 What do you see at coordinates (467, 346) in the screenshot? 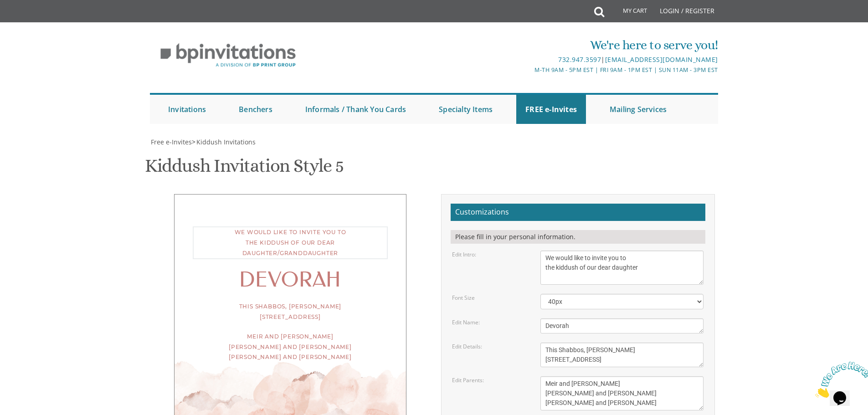
I see `label: Edit Details:` at bounding box center [467, 346].